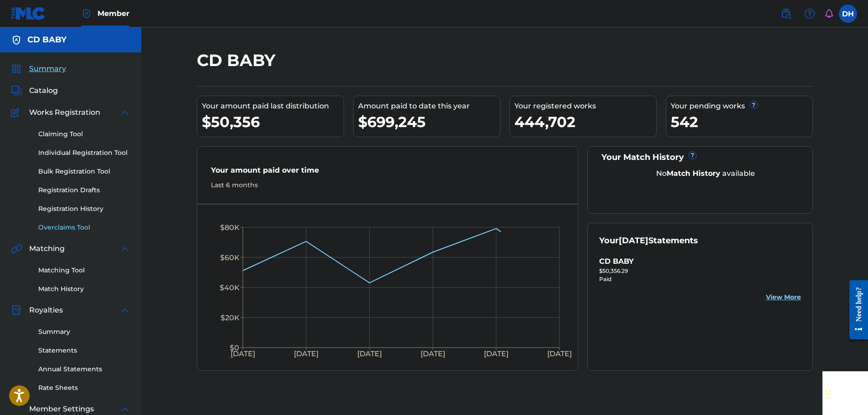 The height and width of the screenshot is (415, 868). I want to click on img: help, so click(810, 14).